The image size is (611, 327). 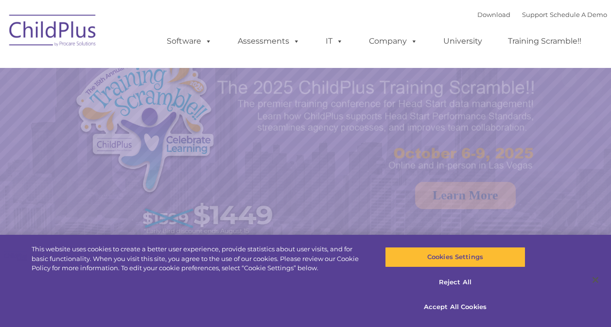 What do you see at coordinates (334, 41) in the screenshot?
I see `a: IT` at bounding box center [334, 41].